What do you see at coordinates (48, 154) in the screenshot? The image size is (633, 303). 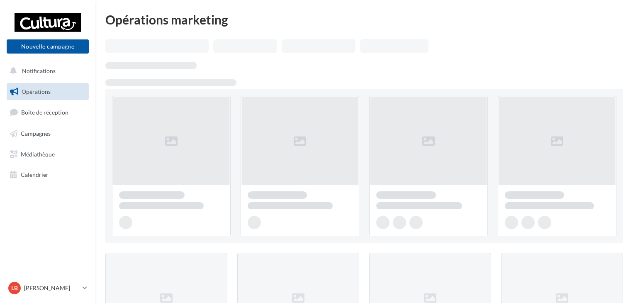 I see `a: Médiathèque` at bounding box center [48, 154].